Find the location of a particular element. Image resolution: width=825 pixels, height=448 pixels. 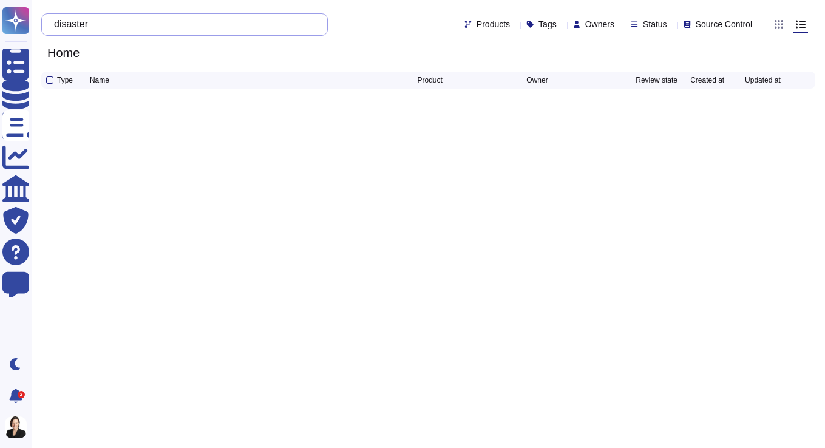

span: Owner is located at coordinates (536, 80).